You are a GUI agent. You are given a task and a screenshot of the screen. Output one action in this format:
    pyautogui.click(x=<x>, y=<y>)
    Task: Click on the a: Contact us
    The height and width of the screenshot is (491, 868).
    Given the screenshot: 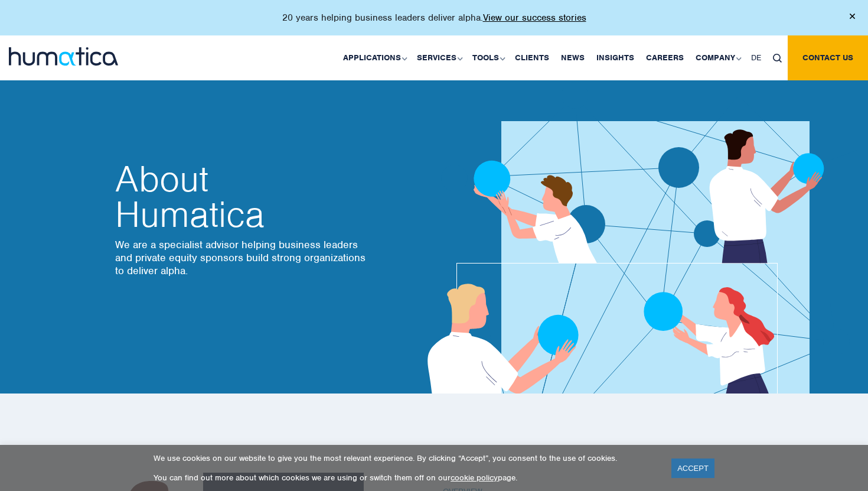 What is the action you would take?
    pyautogui.click(x=828, y=58)
    